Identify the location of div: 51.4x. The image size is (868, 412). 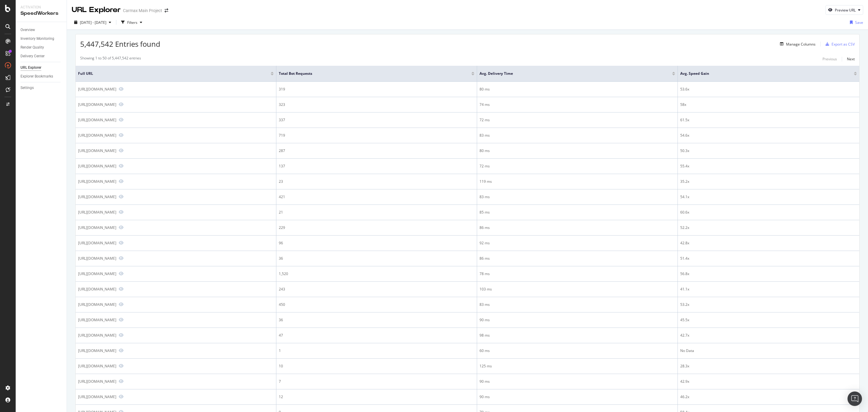
(769, 259).